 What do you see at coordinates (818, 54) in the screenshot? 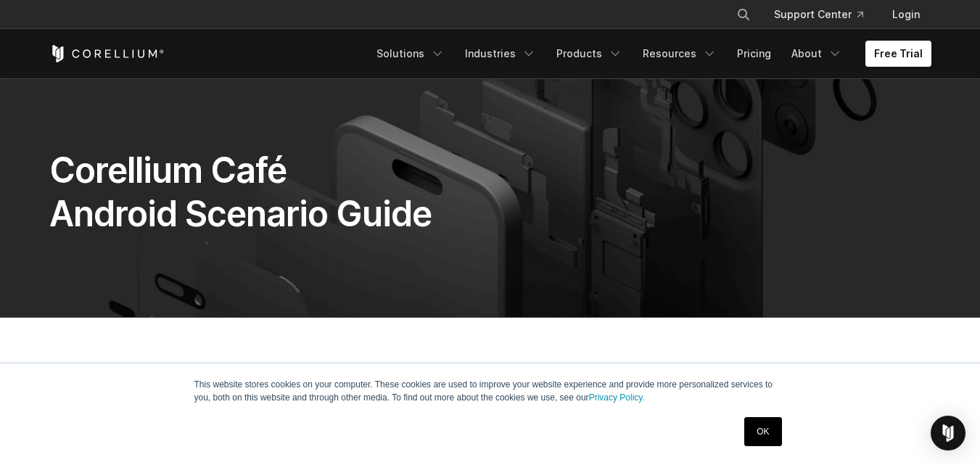
I see `a: About` at bounding box center [818, 54].